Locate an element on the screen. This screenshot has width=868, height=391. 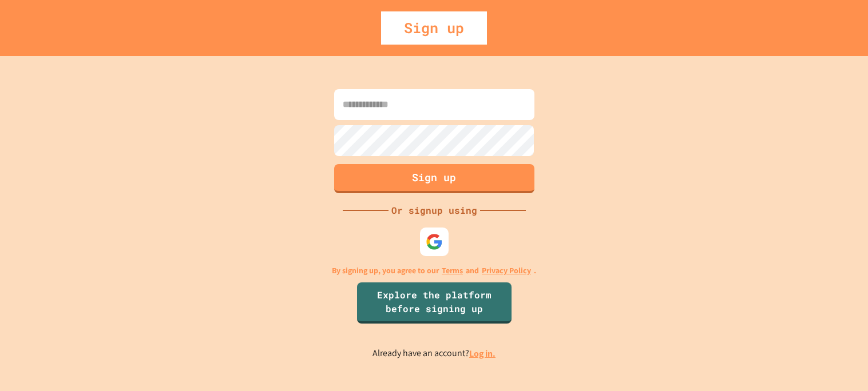
div: Sign up is located at coordinates (434, 28).